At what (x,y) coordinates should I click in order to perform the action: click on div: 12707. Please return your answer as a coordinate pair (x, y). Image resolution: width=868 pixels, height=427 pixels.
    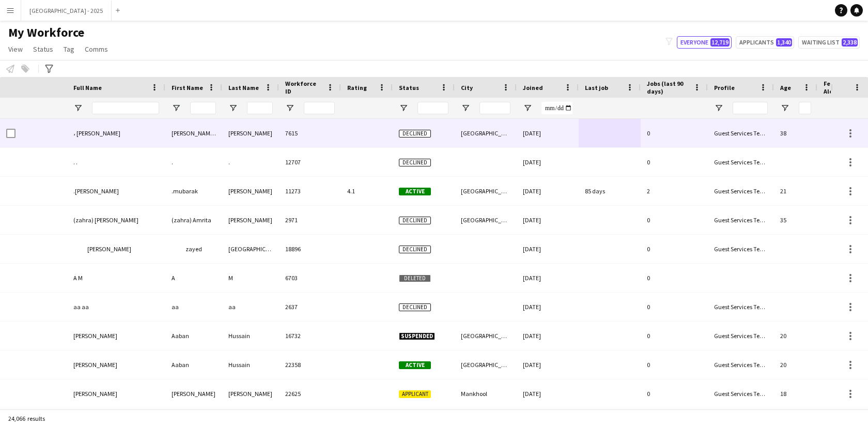
    Looking at the image, I should click on (310, 161).